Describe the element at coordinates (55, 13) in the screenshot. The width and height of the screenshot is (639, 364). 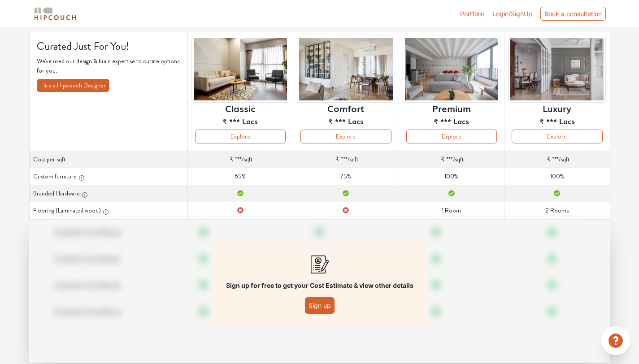
I see `span: logo-horizontal.svg` at that location.